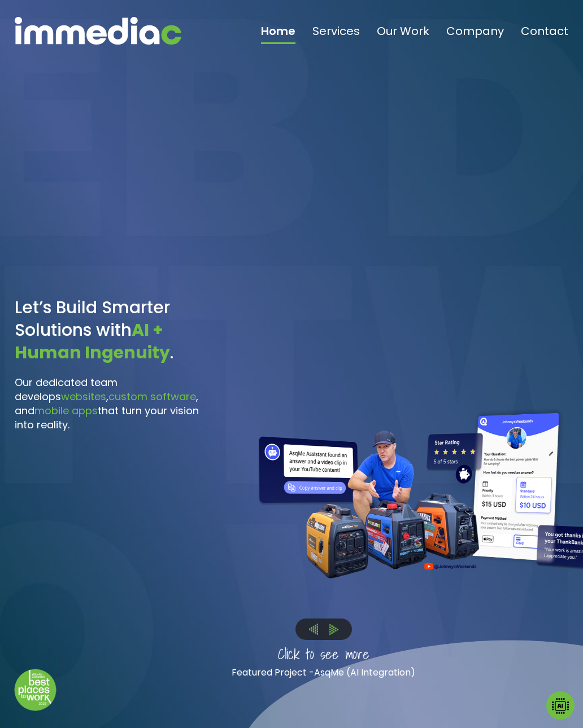 Image resolution: width=583 pixels, height=728 pixels. What do you see at coordinates (403, 35) in the screenshot?
I see `a: Our Work` at bounding box center [403, 35].